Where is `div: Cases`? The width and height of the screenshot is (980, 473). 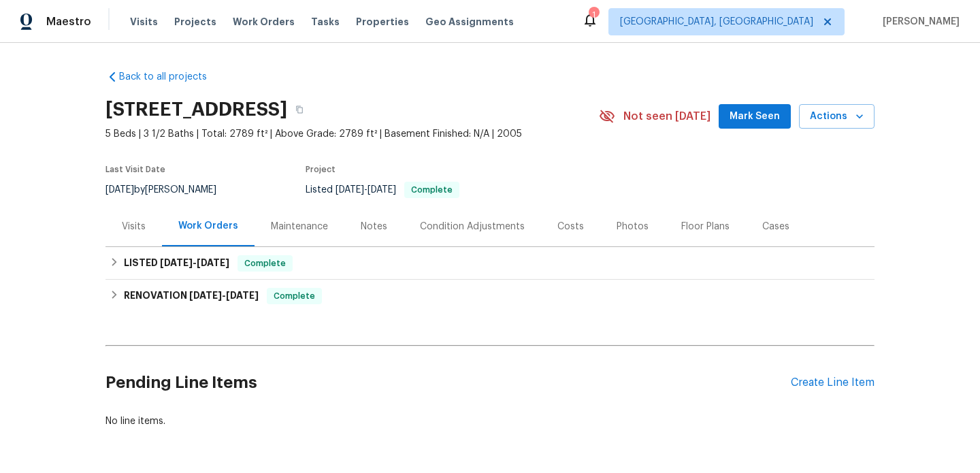
div: Cases is located at coordinates (776, 226).